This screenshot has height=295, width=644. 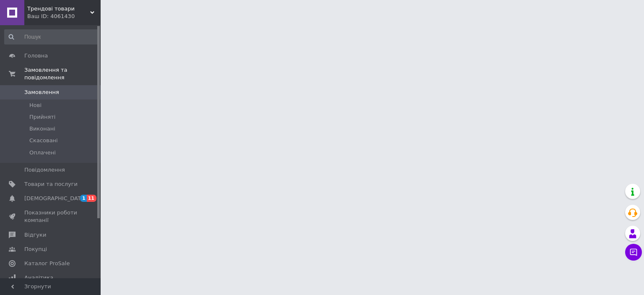 I want to click on span: 1, so click(x=83, y=198).